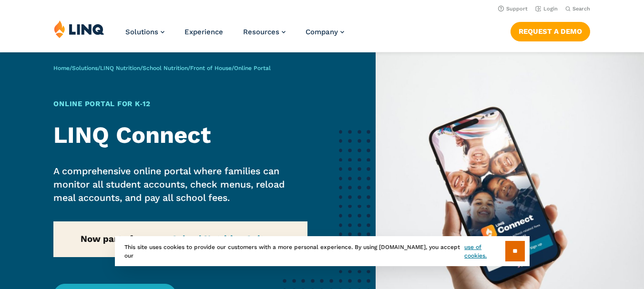  Describe the element at coordinates (322, 32) in the screenshot. I see `span: Company` at that location.